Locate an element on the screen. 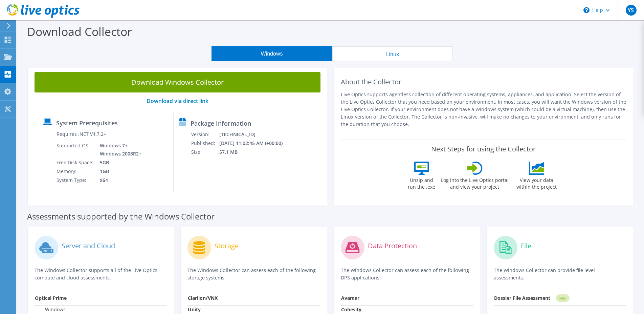  td: Version: is located at coordinates (205, 134).